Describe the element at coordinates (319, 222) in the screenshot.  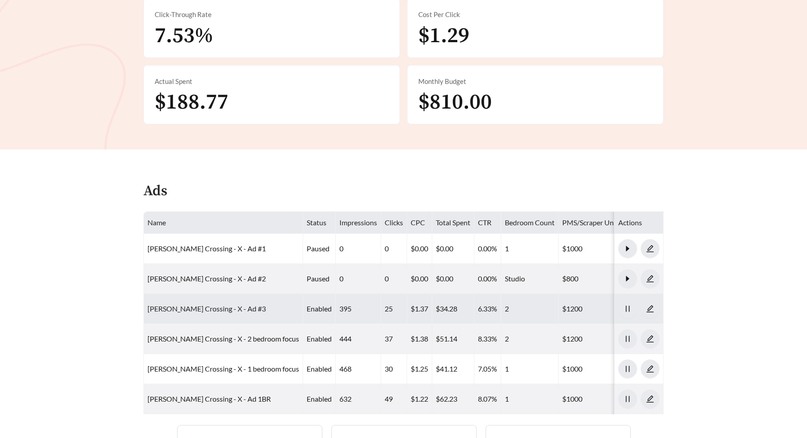
I see `th: Status` at that location.